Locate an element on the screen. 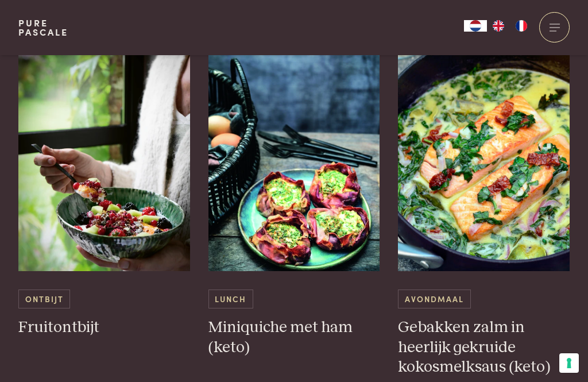  a: FR is located at coordinates (522, 26).